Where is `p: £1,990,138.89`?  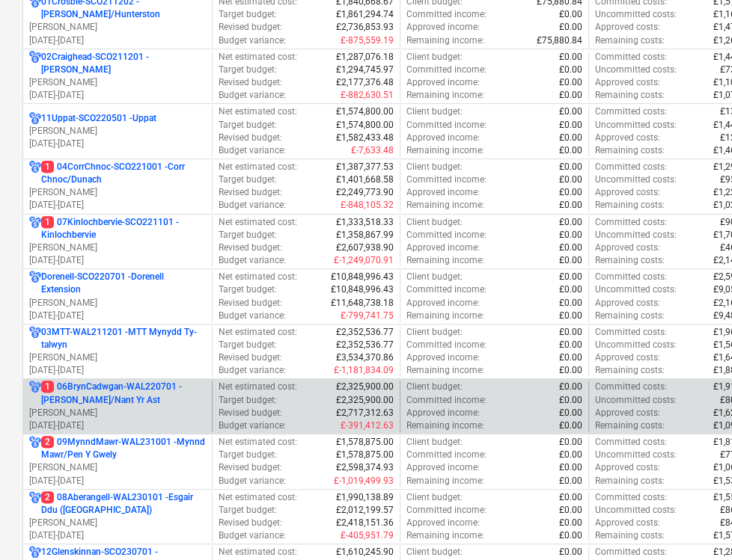
p: £1,990,138.89 is located at coordinates (365, 497).